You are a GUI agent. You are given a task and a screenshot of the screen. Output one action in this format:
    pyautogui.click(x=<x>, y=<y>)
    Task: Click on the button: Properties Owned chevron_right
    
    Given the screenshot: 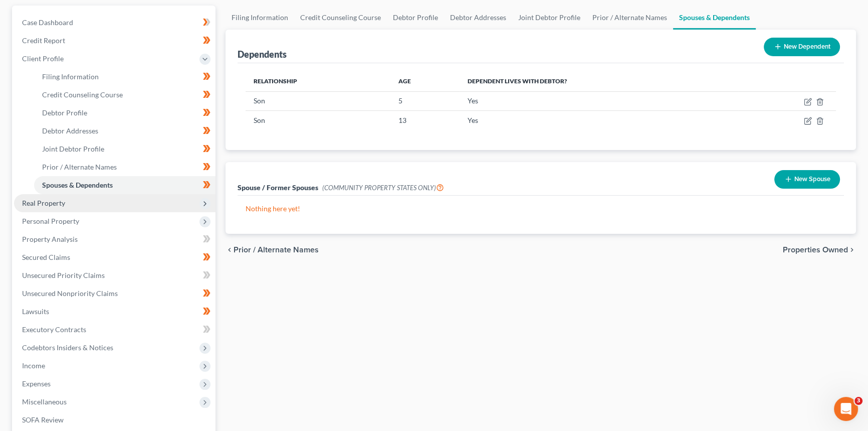 What is the action you would take?
    pyautogui.click(x=819, y=250)
    